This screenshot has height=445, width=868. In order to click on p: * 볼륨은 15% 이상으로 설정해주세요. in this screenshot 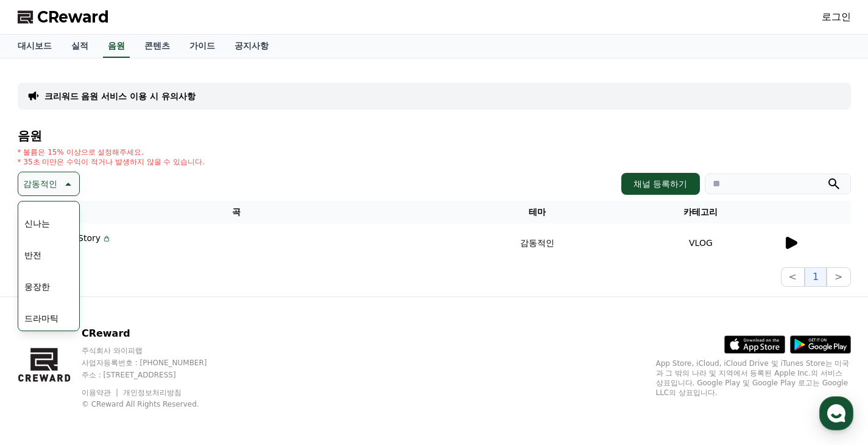, I will do `click(111, 152)`.